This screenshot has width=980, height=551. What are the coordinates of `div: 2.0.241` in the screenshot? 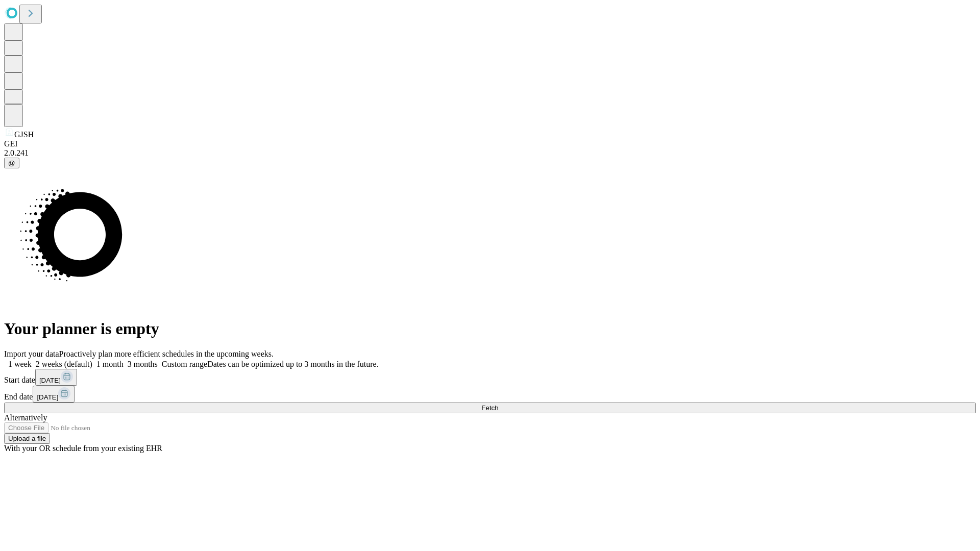 It's located at (490, 153).